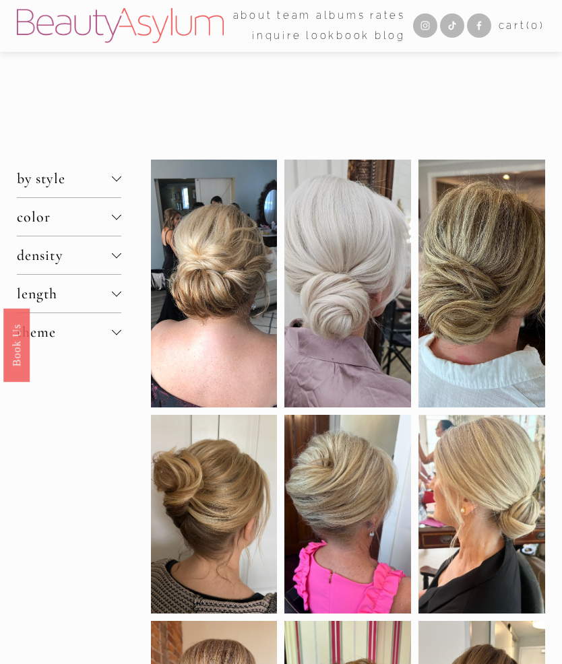 The height and width of the screenshot is (664, 562). What do you see at coordinates (69, 332) in the screenshot?
I see `button: theme` at bounding box center [69, 332].